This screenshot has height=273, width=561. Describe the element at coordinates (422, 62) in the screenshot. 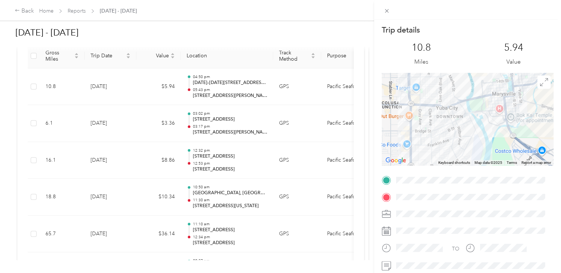

I see `p: Miles` at that location.